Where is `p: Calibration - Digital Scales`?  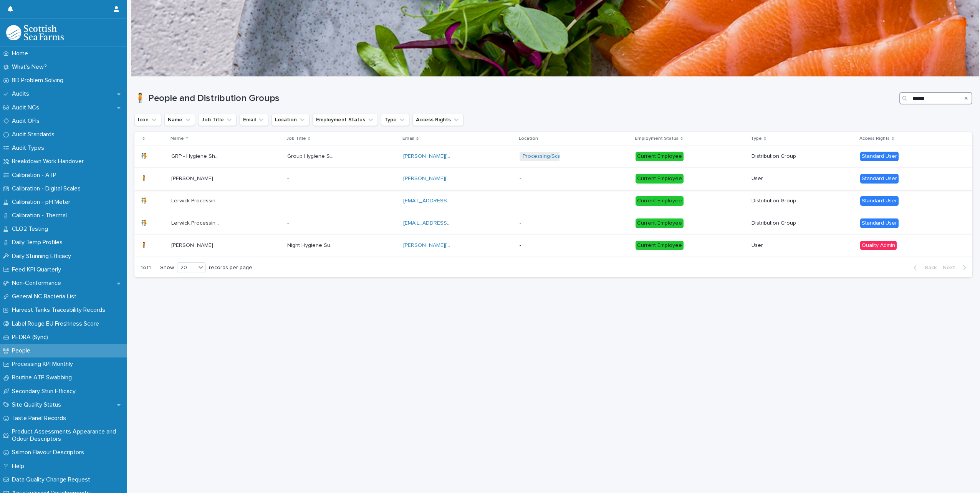 p: Calibration - Digital Scales is located at coordinates (48, 188).